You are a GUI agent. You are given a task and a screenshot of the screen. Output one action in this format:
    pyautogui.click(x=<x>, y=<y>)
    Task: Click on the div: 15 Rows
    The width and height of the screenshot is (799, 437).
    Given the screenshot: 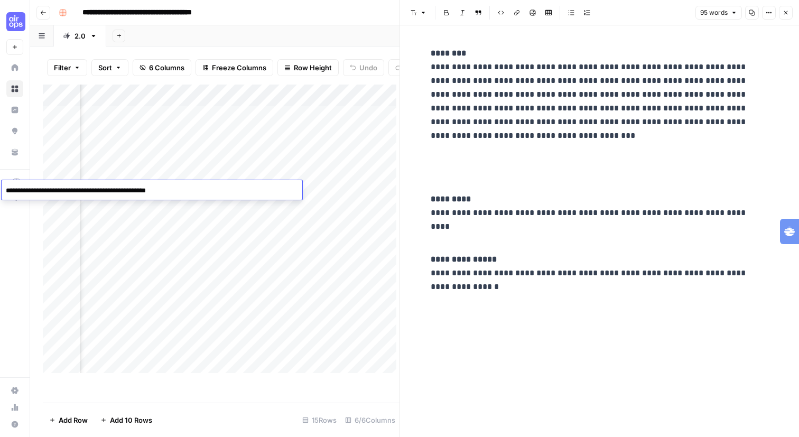 What is the action you would take?
    pyautogui.click(x=319, y=420)
    